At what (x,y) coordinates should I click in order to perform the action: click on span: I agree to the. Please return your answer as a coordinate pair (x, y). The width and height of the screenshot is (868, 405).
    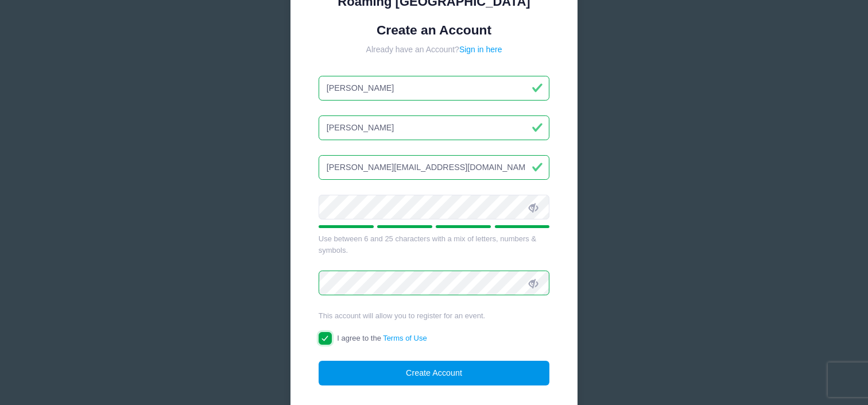
    Looking at the image, I should click on (382, 338).